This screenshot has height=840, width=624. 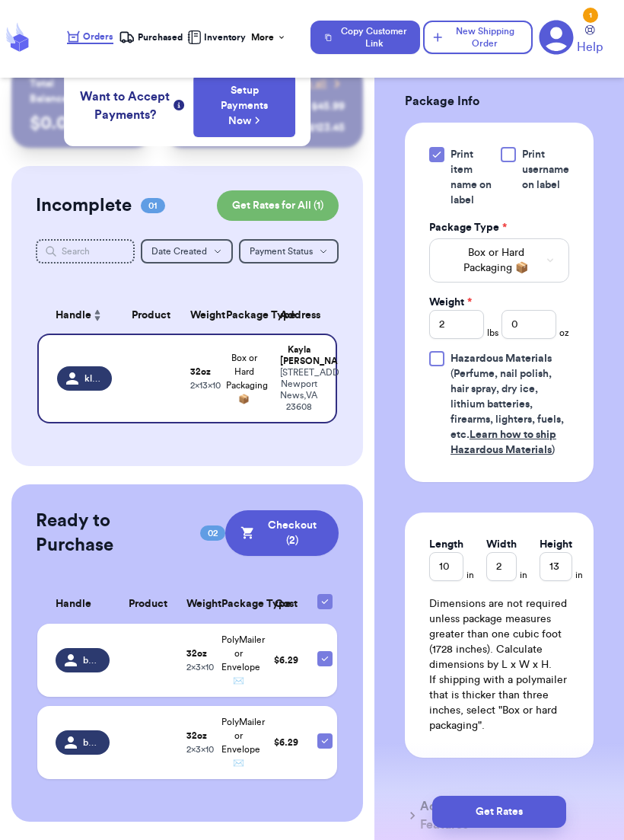 What do you see at coordinates (507, 405) in the screenshot?
I see `span: (Perfume, nail polish, hair spray, dry ice, lithium batteries, firearms, lighters, fuels, etc. )` at bounding box center [507, 405].